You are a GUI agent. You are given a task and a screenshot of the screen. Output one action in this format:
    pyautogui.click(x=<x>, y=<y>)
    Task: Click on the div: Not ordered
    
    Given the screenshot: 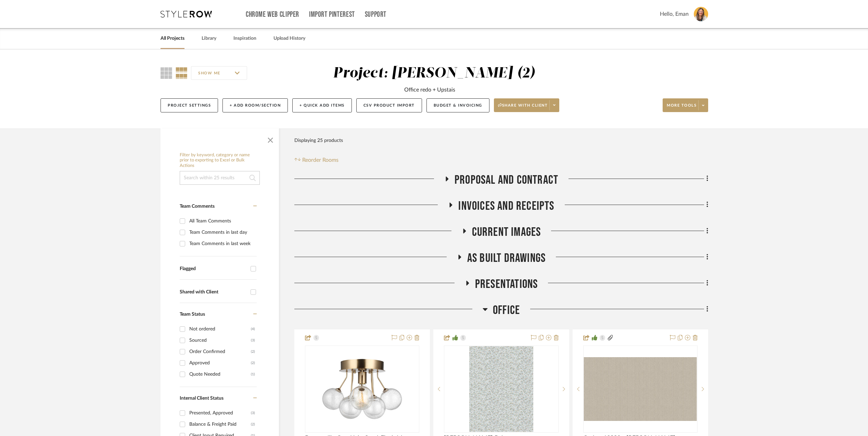 What is the action you would take?
    pyautogui.click(x=220, y=329)
    